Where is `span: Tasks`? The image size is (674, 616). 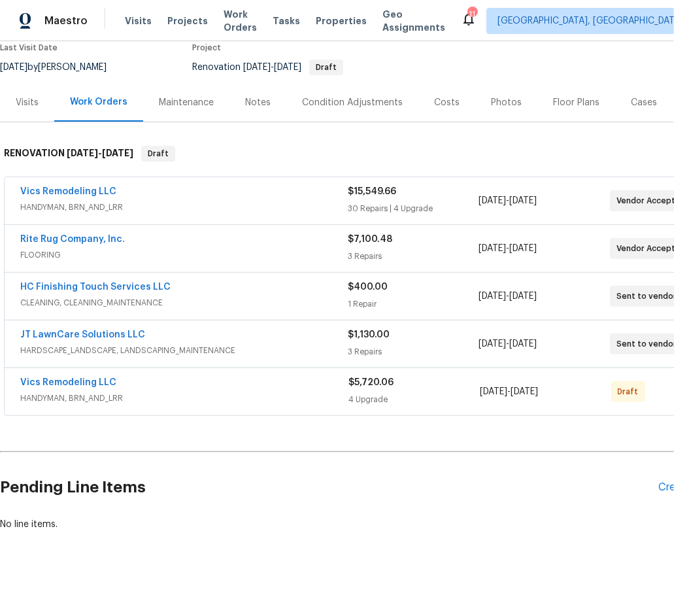 span: Tasks is located at coordinates (286, 21).